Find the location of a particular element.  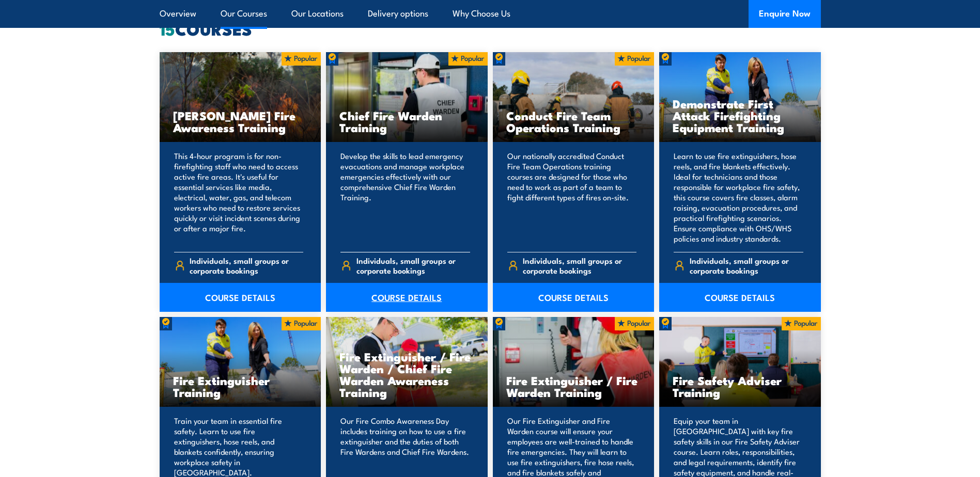

h3: Conduct Fire Team Operations Training is located at coordinates (573, 122).